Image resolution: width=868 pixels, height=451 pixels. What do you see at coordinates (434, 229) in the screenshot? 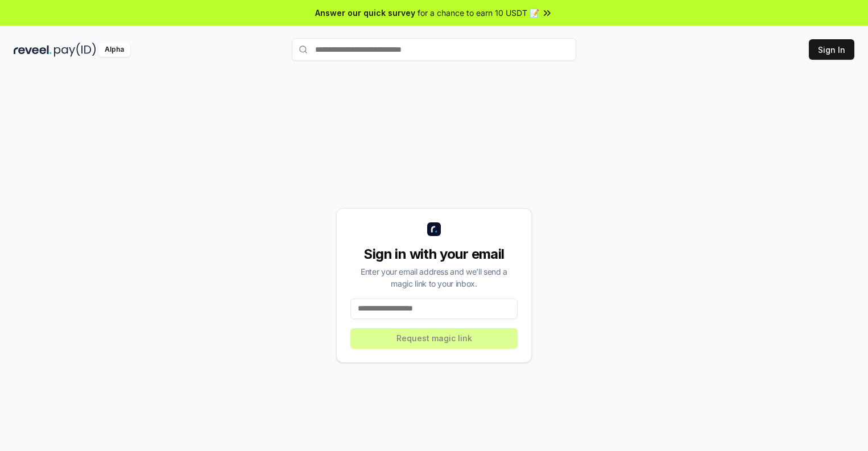
I see `img: logo_small` at bounding box center [434, 229].